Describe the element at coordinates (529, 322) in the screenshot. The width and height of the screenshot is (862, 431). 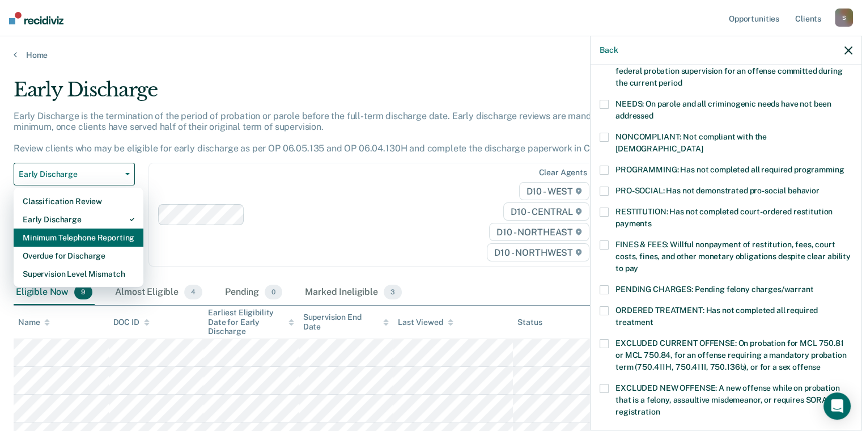
I see `div: Status` at that location.